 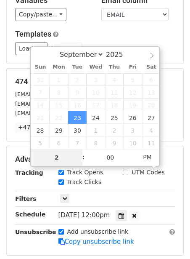 I want to click on span: Fri, so click(x=133, y=67).